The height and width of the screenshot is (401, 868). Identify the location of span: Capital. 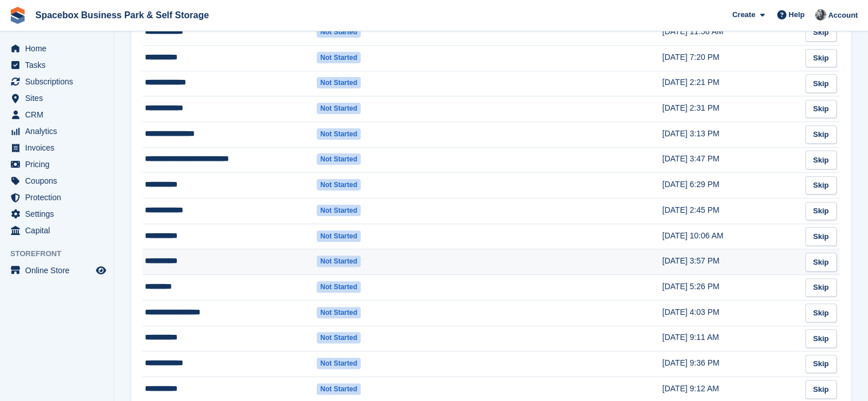
(60, 231).